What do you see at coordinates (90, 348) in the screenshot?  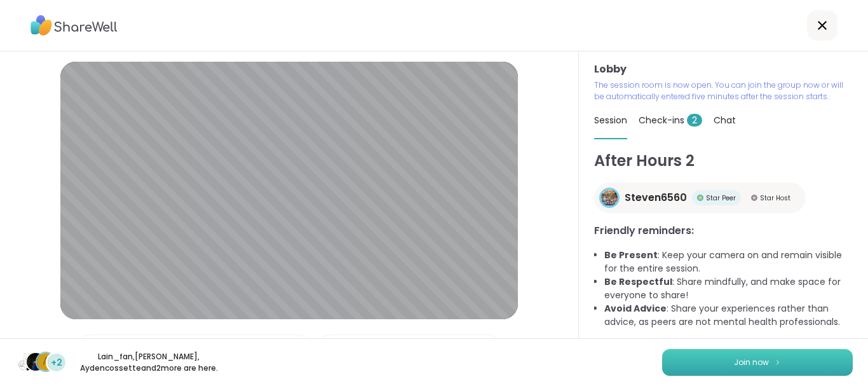 I see `img: Microphone` at bounding box center [90, 348].